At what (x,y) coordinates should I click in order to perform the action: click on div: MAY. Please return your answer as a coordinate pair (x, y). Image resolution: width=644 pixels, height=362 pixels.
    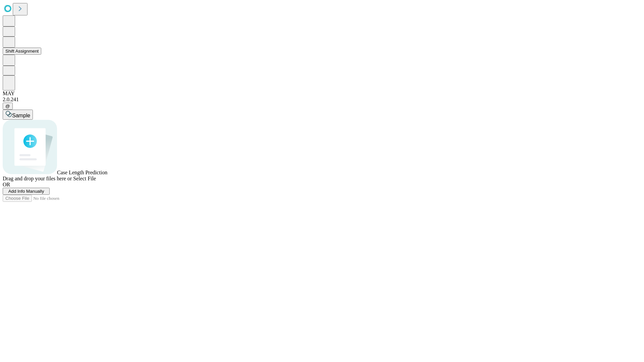
    Looking at the image, I should click on (322, 94).